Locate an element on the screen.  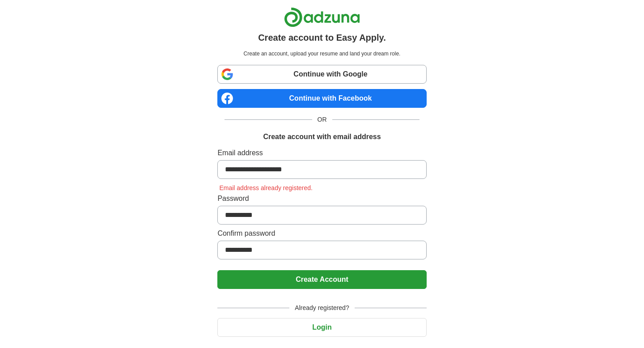
h1: Create account with email address is located at coordinates (321, 137).